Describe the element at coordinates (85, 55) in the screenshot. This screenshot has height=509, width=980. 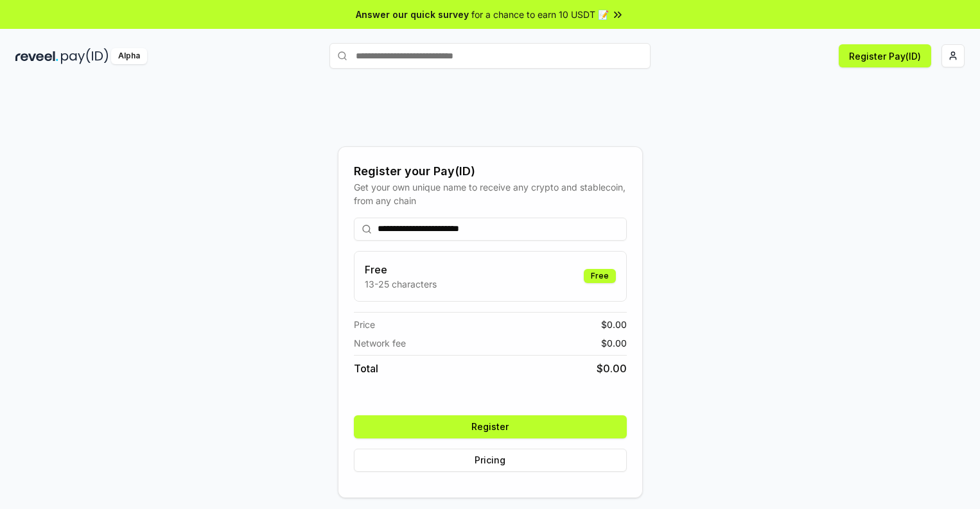
I see `img: pay_id` at that location.